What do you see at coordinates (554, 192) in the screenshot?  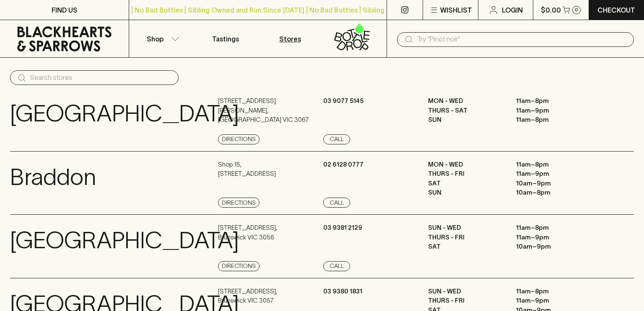 I see `p: 10am – 8pm` at bounding box center [554, 192].